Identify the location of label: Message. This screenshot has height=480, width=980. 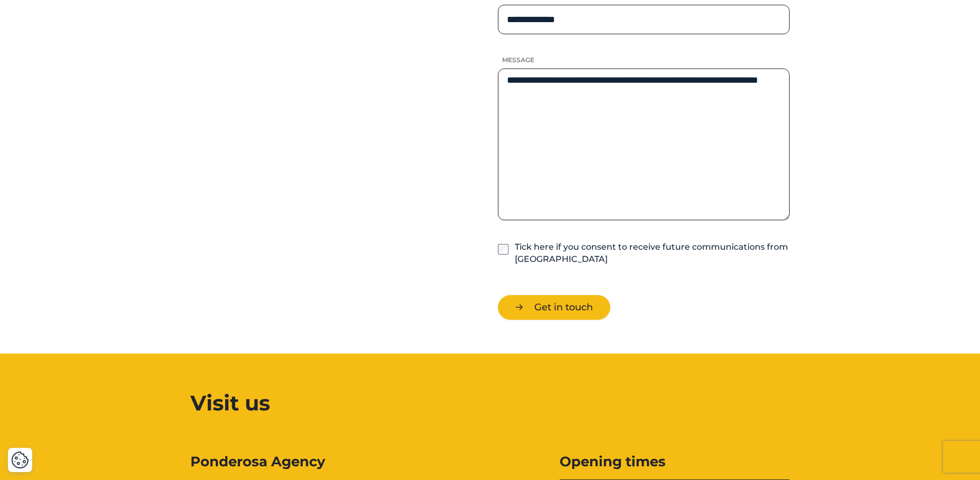
(643, 60).